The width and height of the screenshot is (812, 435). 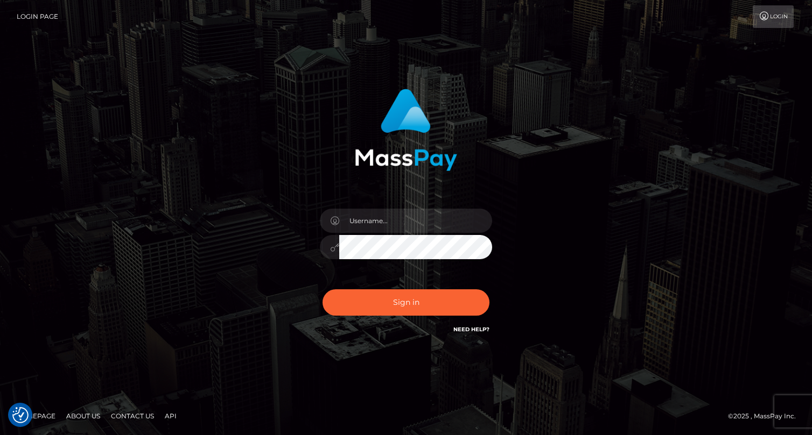 What do you see at coordinates (765, 417) in the screenshot?
I see `div: © 2025 , MassPay Inc.` at bounding box center [765, 417].